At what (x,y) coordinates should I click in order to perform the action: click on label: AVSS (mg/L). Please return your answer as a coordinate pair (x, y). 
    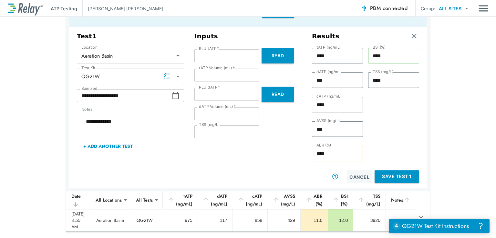
    Looking at the image, I should click on (328, 121).